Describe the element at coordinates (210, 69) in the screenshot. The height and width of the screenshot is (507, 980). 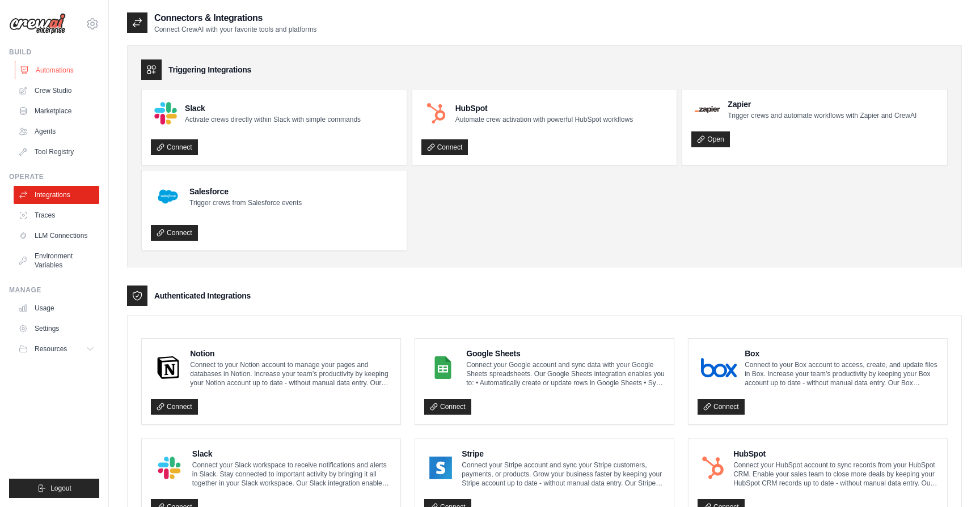
I see `h3: Triggering Integrations` at that location.